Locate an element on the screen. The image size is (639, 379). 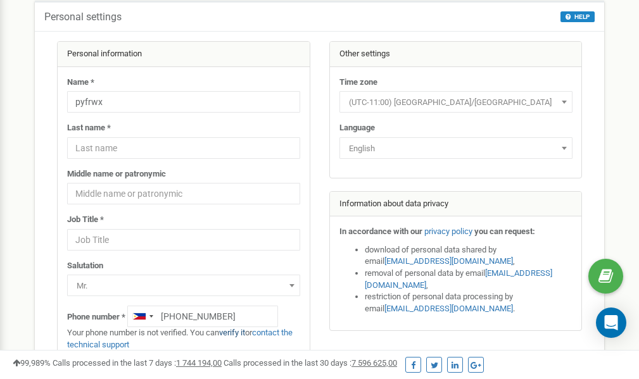
span: Mr. is located at coordinates (184, 286).